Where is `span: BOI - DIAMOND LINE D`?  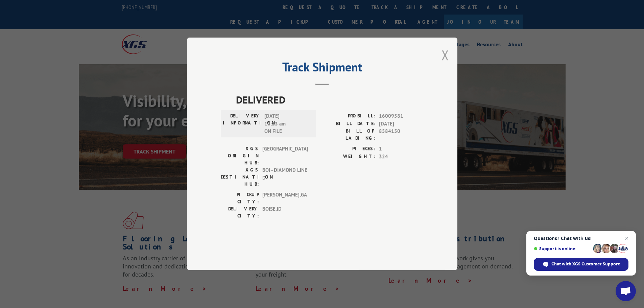
span: BOI - DIAMOND LINE D is located at coordinates (285, 177).